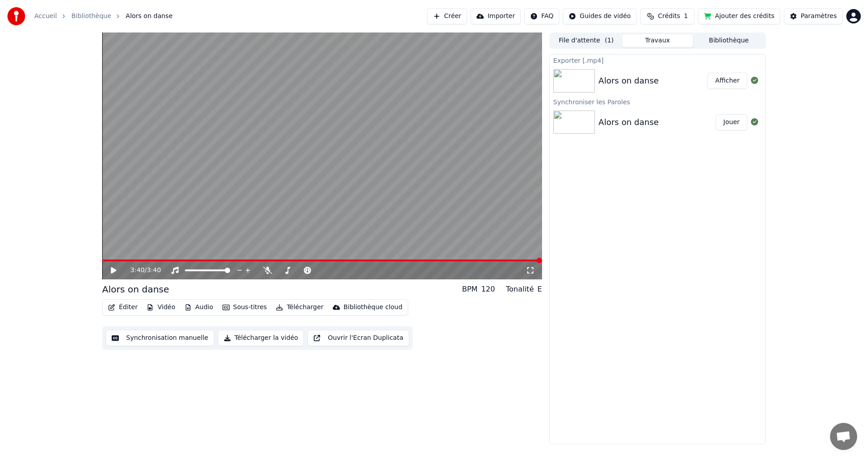 This screenshot has width=868, height=459. I want to click on div: Exporter [.mp4], so click(657, 60).